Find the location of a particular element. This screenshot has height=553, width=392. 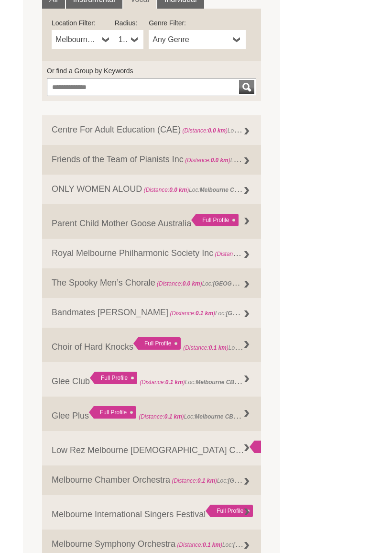

label: Radius: is located at coordinates (129, 23).